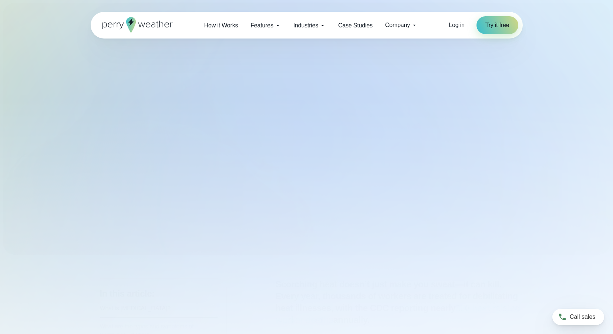 Image resolution: width=613 pixels, height=334 pixels. What do you see at coordinates (578, 317) in the screenshot?
I see `a: Call sales` at bounding box center [578, 317].